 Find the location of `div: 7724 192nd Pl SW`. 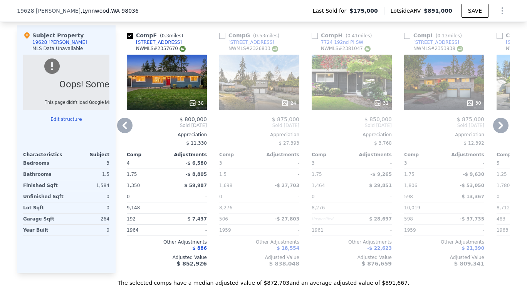

div: 7724 192nd Pl SW is located at coordinates (342, 42).